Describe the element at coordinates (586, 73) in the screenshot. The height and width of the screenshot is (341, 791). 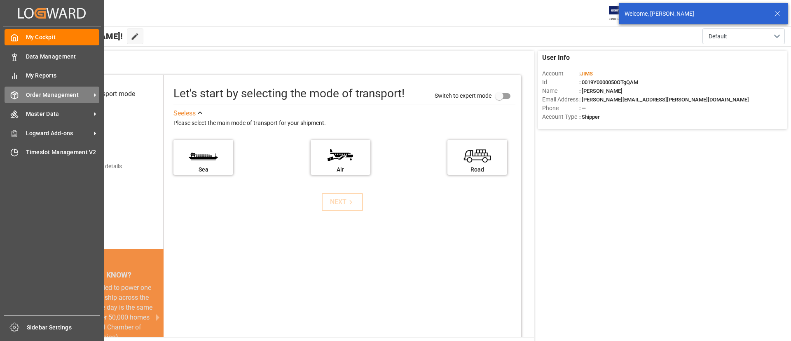
I see `span: JIMS` at that location.